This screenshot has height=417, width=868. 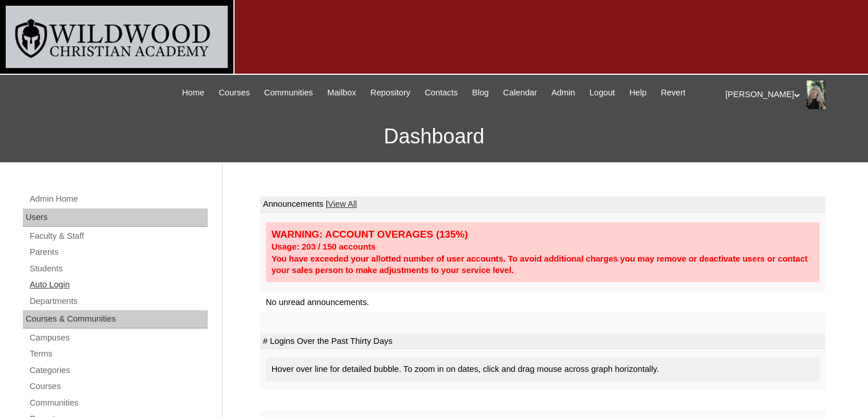 What do you see at coordinates (815, 95) in the screenshot?
I see `img: Dena Hohl` at bounding box center [815, 95].